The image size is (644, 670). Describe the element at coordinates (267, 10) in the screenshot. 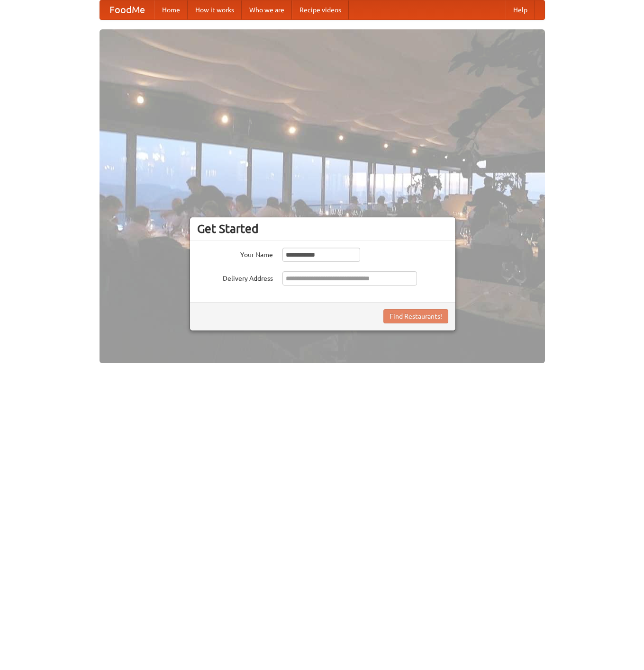

I see `a: Who we are` at that location.